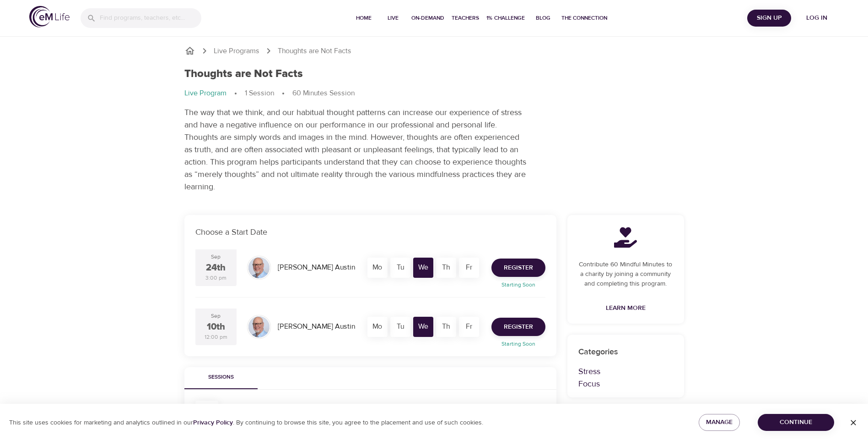  I want to click on p: Thoughts are Not Facts, so click(314, 51).